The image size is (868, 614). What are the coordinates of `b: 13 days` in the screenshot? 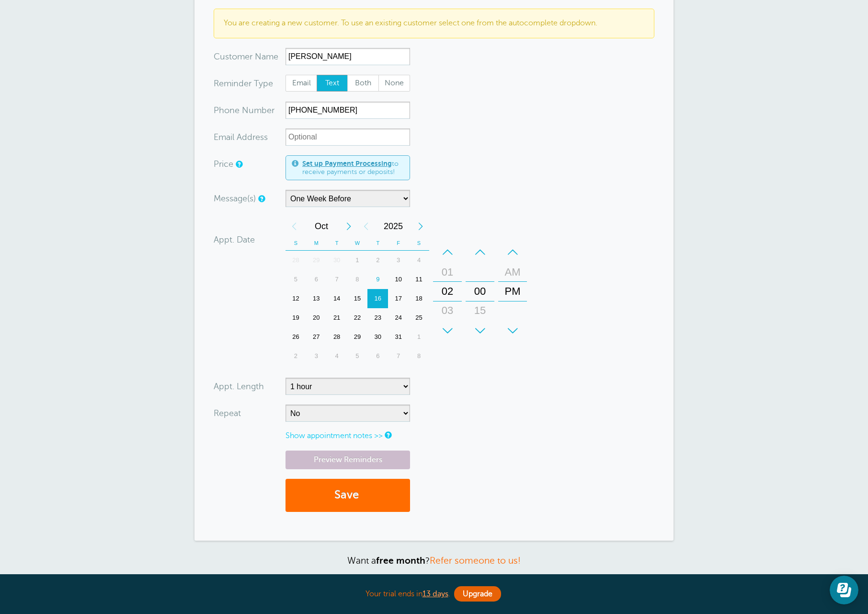 It's located at (436, 593).